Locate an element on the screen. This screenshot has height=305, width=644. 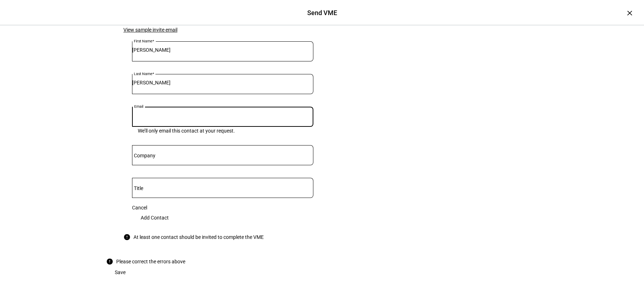
mat-label: Company is located at coordinates (145, 156).